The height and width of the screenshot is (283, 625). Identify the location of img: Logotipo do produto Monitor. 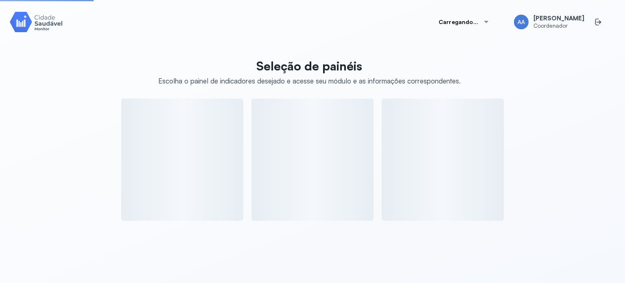
(36, 22).